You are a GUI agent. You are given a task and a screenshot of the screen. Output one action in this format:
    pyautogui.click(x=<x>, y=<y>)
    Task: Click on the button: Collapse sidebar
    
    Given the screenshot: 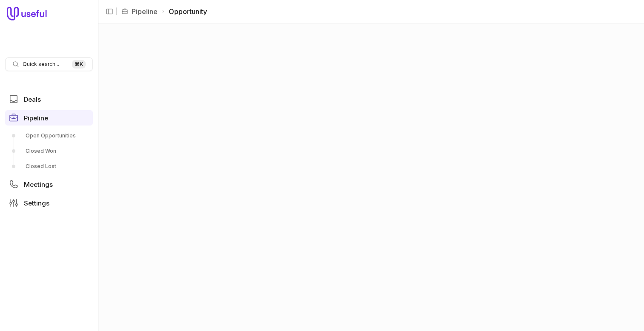 What is the action you would take?
    pyautogui.click(x=109, y=11)
    